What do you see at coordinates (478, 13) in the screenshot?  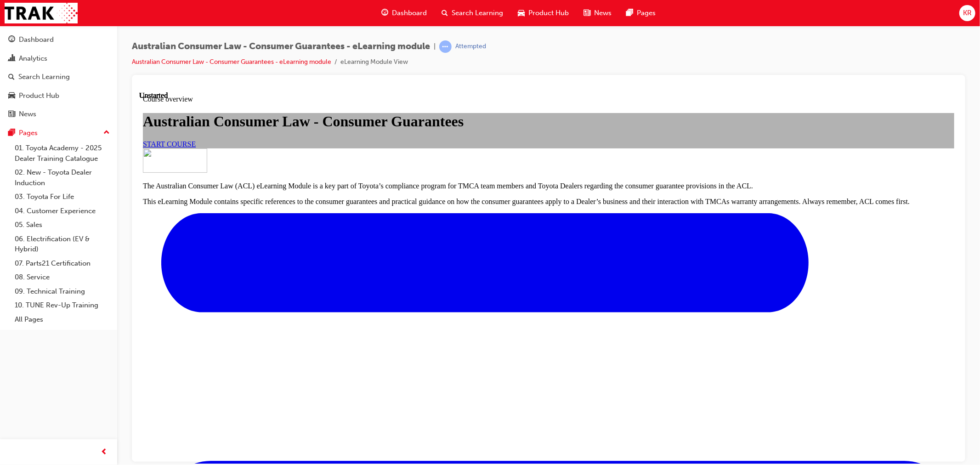 I see `span: Search Learning` at bounding box center [478, 13].